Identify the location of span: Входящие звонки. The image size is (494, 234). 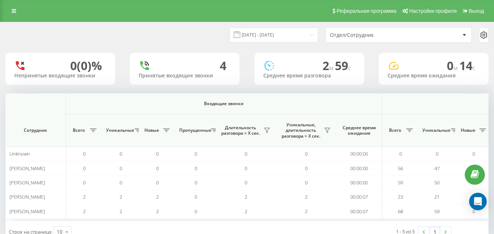
(224, 104).